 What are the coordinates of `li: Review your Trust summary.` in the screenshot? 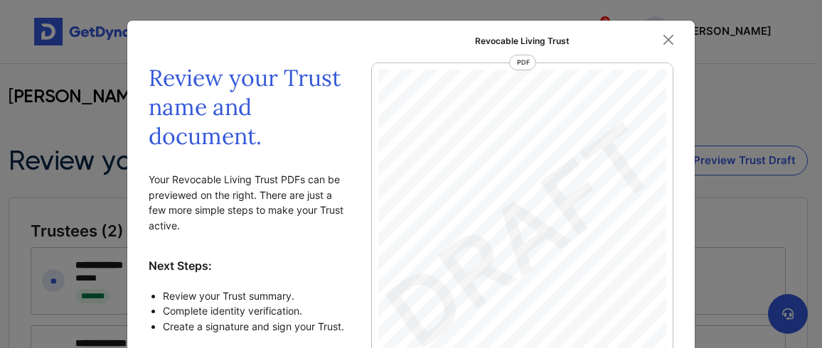 It's located at (256, 296).